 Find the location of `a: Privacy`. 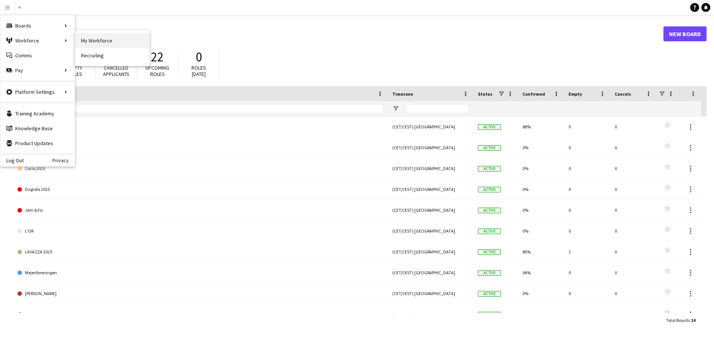

a: Privacy is located at coordinates (64, 160).